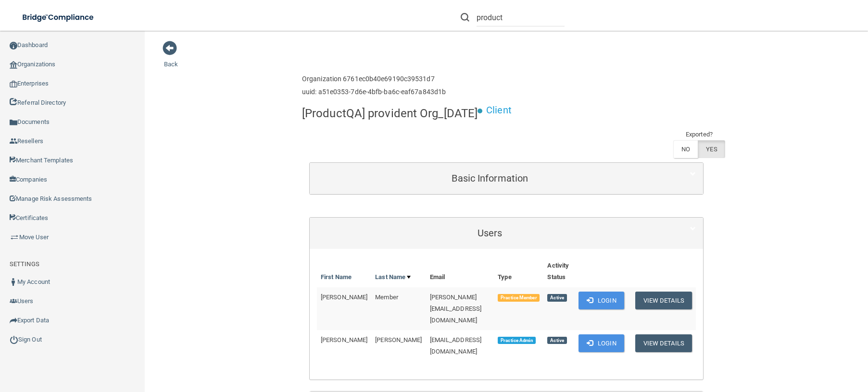  Describe the element at coordinates (24, 265) in the screenshot. I see `label: SETTINGS` at that location.